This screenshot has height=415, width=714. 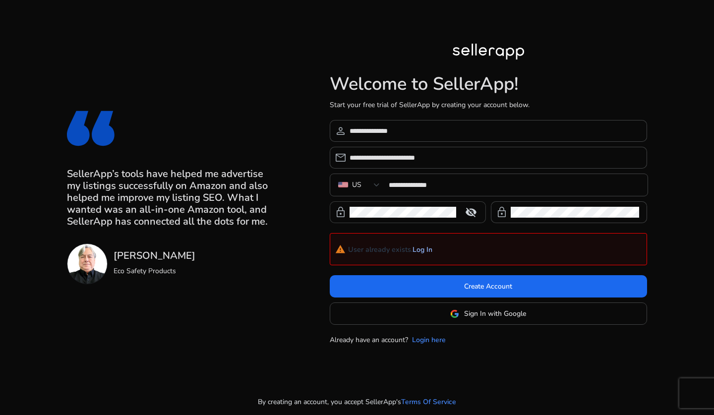 I want to click on a: Terms Of Service, so click(x=428, y=402).